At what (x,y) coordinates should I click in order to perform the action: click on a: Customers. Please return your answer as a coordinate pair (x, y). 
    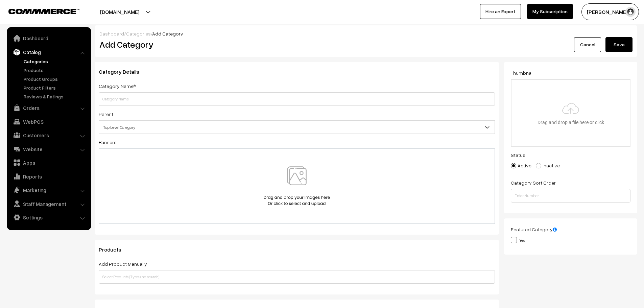
    Looking at the image, I should click on (49, 135).